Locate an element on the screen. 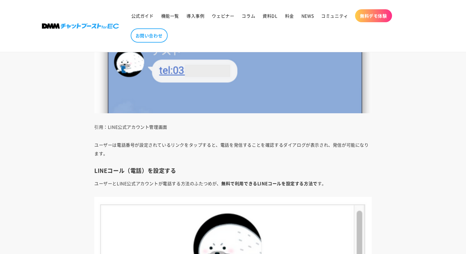  a: 資料DL is located at coordinates (270, 16).